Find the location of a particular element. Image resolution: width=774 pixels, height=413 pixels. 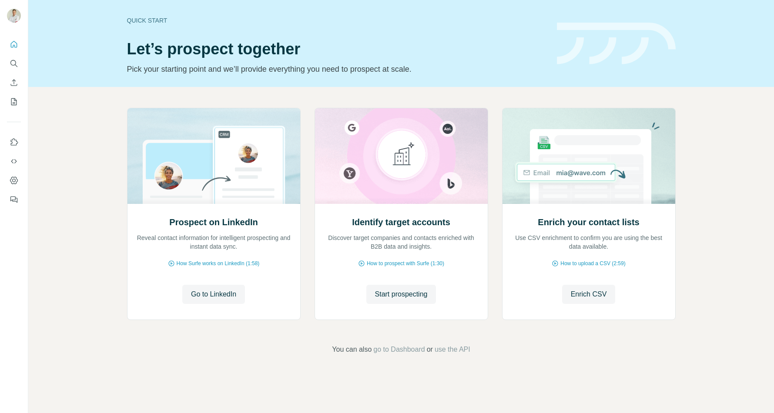

span: Start prospecting is located at coordinates (401, 294).